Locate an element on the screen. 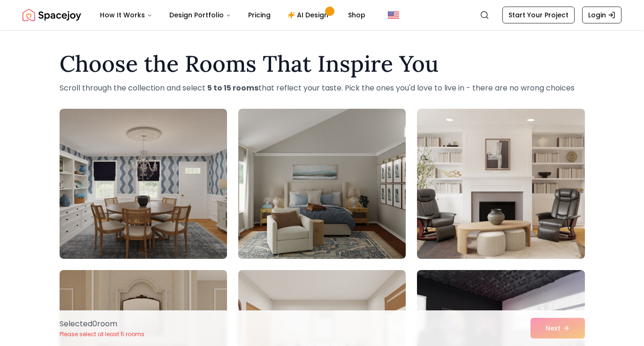  a: Spacejoy is located at coordinates (52, 15).